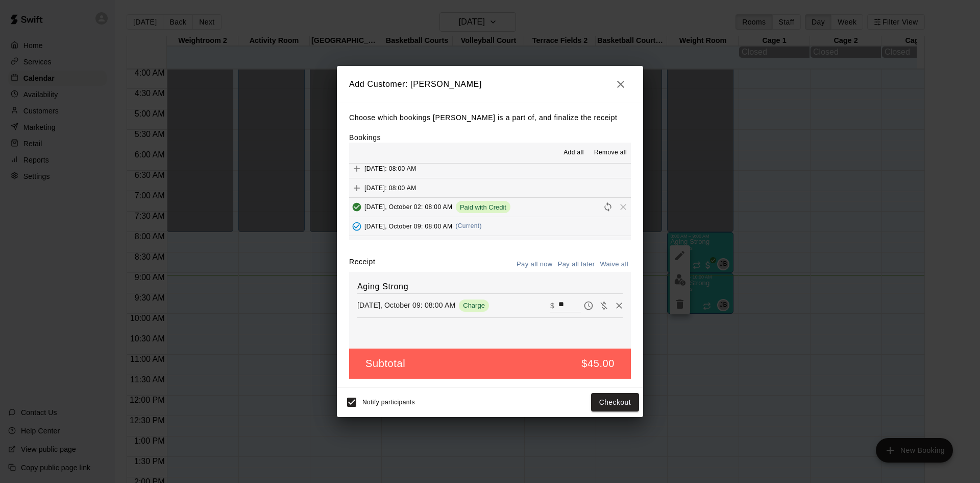  Describe the element at coordinates (624, 207) in the screenshot. I see `span: Remove` at that location.